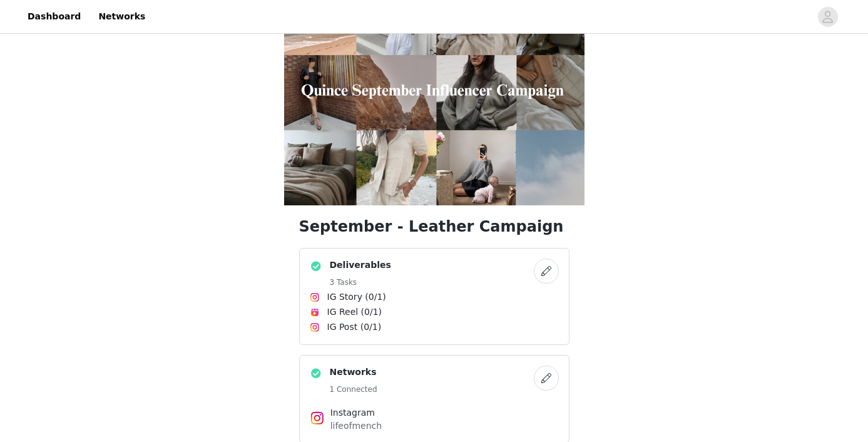 Image resolution: width=868 pixels, height=442 pixels. I want to click on h4: Instagram, so click(434, 413).